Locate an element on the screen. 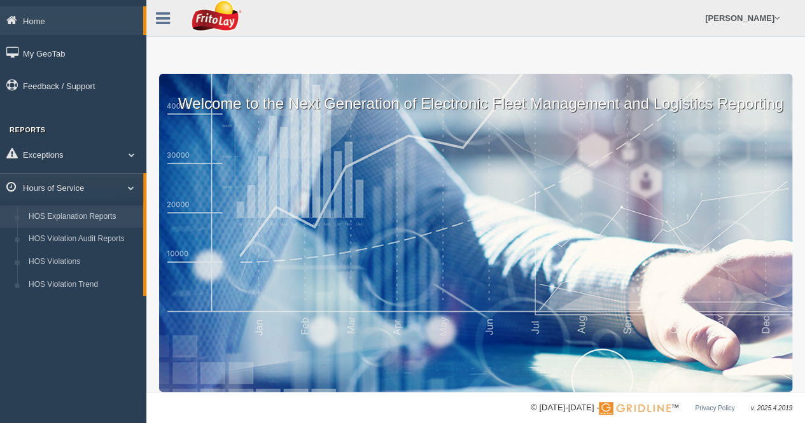 Image resolution: width=805 pixels, height=423 pixels. a: HOS Explanation Reports is located at coordinates (83, 217).